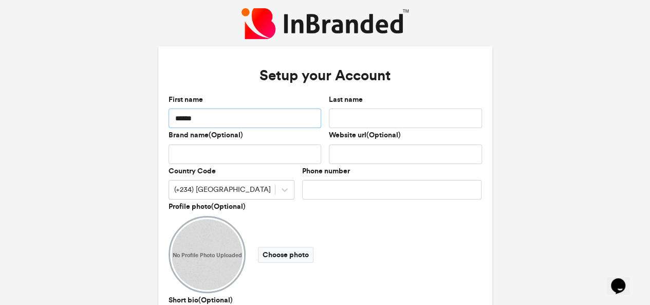 The image size is (650, 305). Describe the element at coordinates (346, 100) in the screenshot. I see `label: Last name` at that location.